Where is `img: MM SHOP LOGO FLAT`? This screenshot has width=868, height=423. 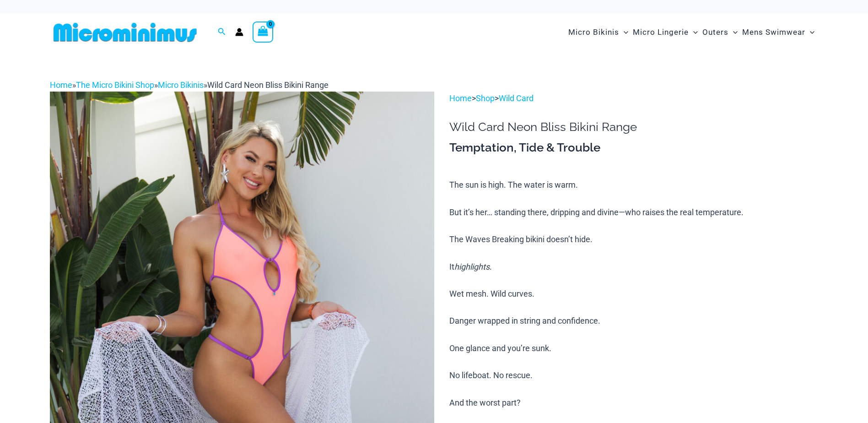
img: MM SHOP LOGO FLAT is located at coordinates (125, 32).